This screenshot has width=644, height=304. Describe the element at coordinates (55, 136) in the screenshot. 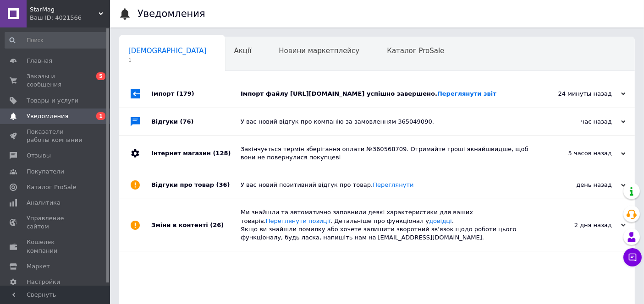

I see `span: Показатели работы компании` at that location.